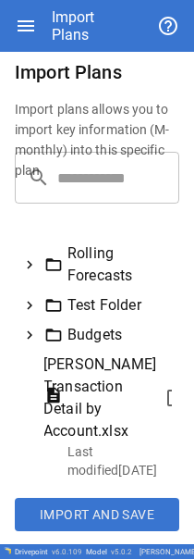 Image resolution: width=194 pixels, height=559 pixels. I want to click on div: Test Folder, so click(108, 305).